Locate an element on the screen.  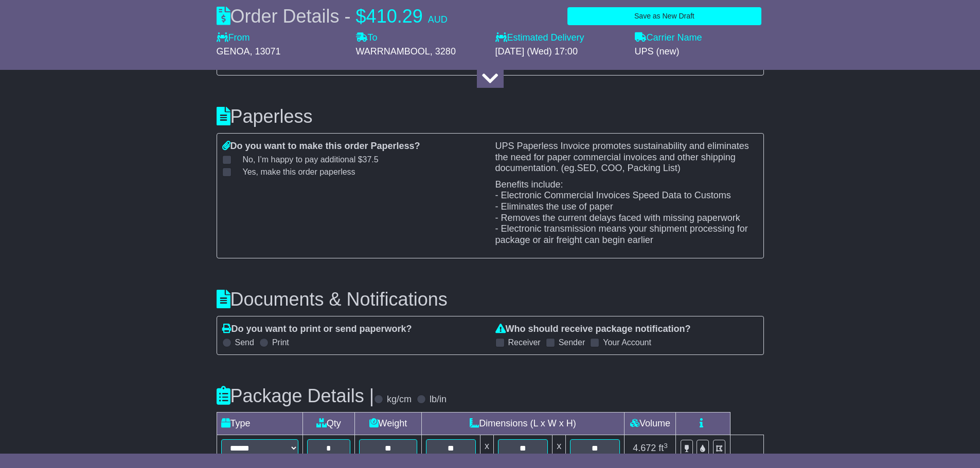
label: Yes, make this order paperless is located at coordinates (293, 172).